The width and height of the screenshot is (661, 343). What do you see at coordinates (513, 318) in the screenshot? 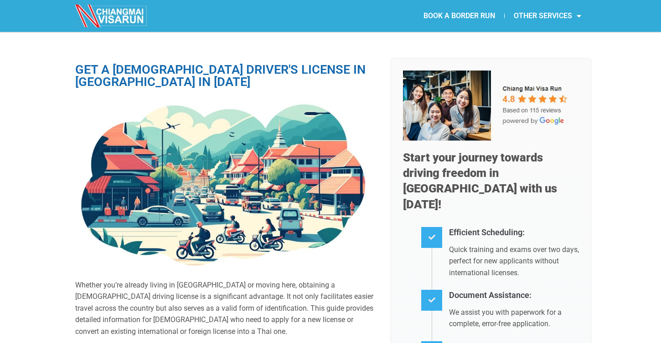
I see `p: We assist you with paperwork for a complete, error-free application.` at bounding box center [513, 318].